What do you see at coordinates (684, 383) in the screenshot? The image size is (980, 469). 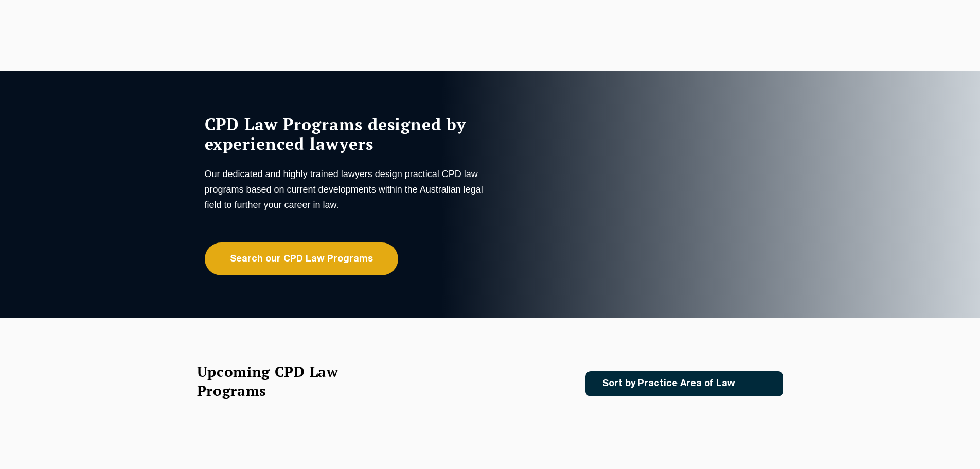 I see `a: Sort by Practice Area of Law` at bounding box center [684, 383].